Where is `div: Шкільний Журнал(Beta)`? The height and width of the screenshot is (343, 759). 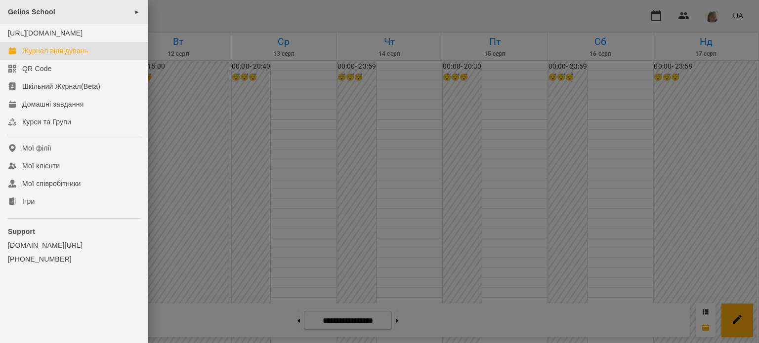
div: Шкільний Журнал(Beta) is located at coordinates (61, 86).